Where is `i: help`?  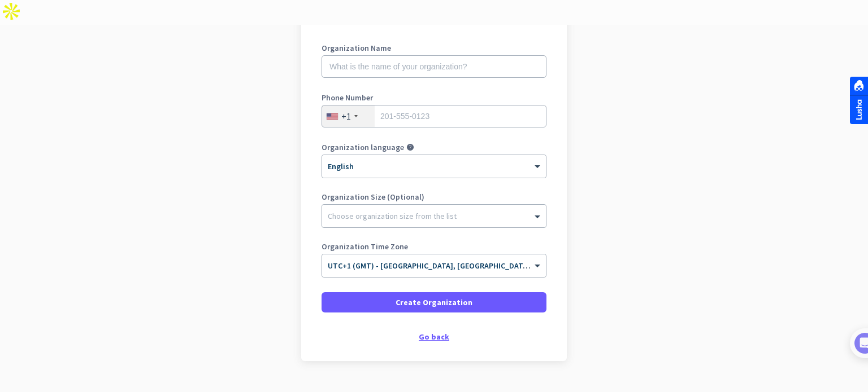
i: help is located at coordinates (410, 147).